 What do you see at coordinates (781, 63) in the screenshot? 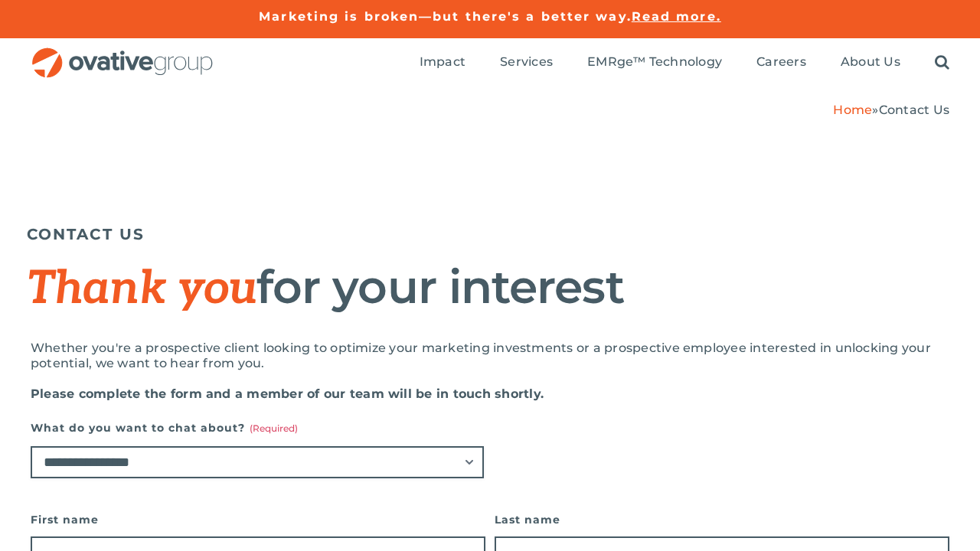
I see `a: Careers` at bounding box center [781, 63].